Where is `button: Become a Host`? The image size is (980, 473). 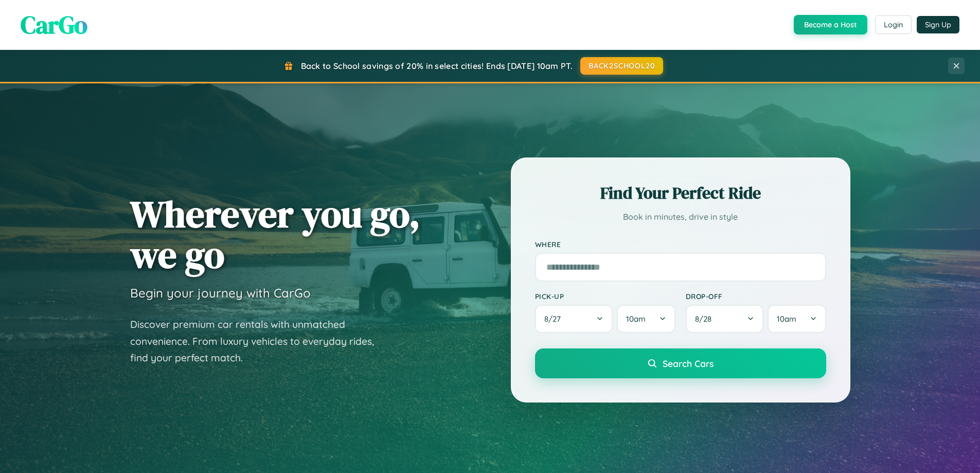 button: Become a Host is located at coordinates (830, 25).